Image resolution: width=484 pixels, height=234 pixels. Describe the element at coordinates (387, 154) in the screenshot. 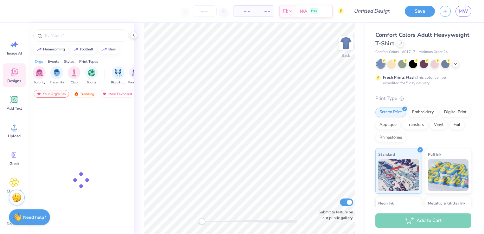

I see `span: Standard` at that location.